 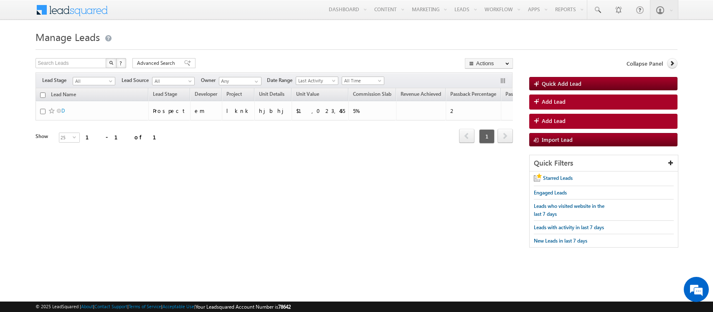 What do you see at coordinates (178, 306) in the screenshot?
I see `a: Acceptable Use` at bounding box center [178, 306].